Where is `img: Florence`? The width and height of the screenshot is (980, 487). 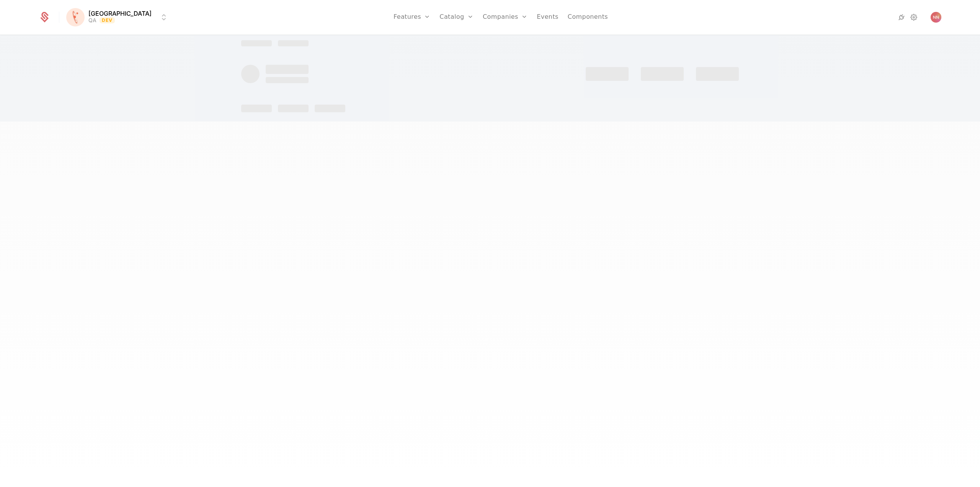
img: Florence is located at coordinates (75, 17).